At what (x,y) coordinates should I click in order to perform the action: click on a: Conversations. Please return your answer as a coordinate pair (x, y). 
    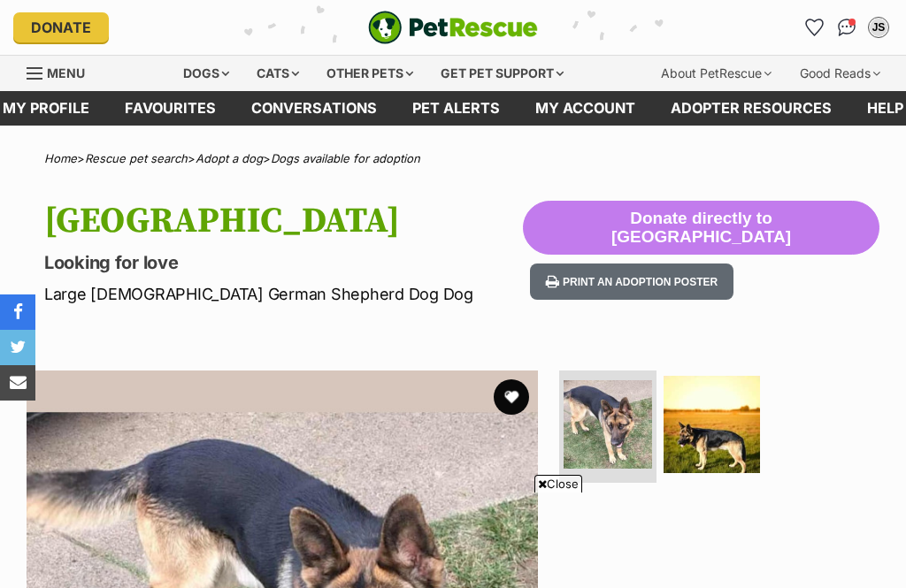
    Looking at the image, I should click on (847, 28).